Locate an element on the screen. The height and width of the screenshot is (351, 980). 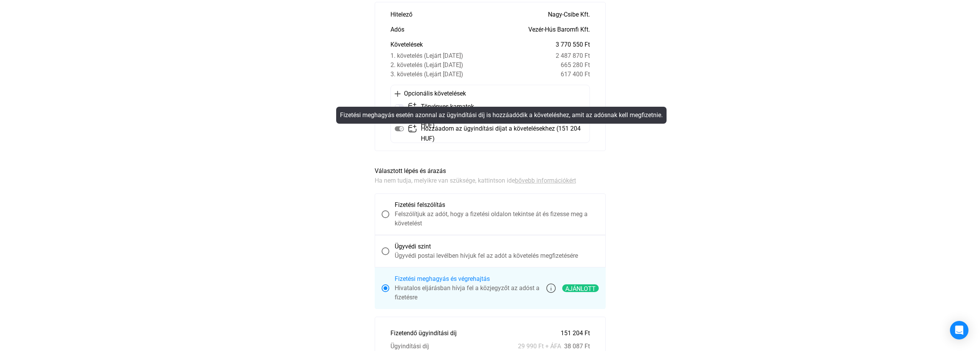
font: Hozzáadom az ügyindítási díjat a követelésekhez (151 204 HUF) is located at coordinates (501, 134).